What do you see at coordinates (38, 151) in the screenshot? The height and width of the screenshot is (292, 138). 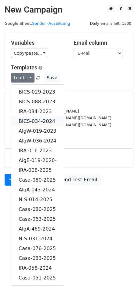 I see `a: IRA-016-2023` at bounding box center [38, 151].